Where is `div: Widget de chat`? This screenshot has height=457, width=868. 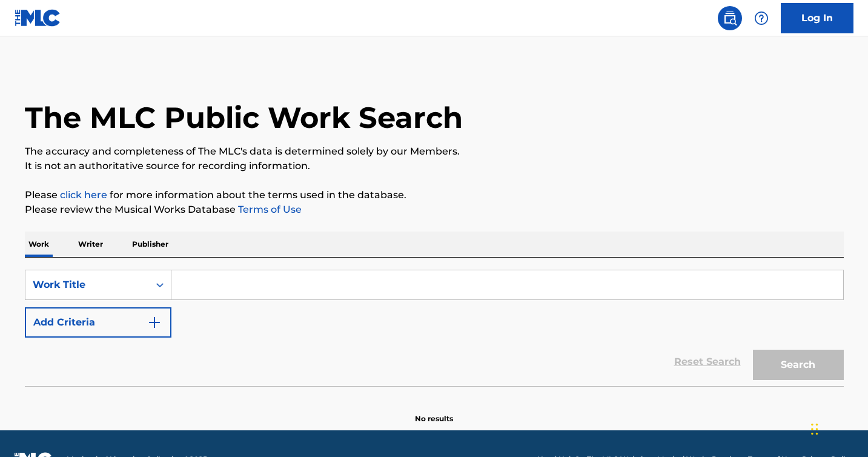
div: Widget de chat is located at coordinates (838, 428).